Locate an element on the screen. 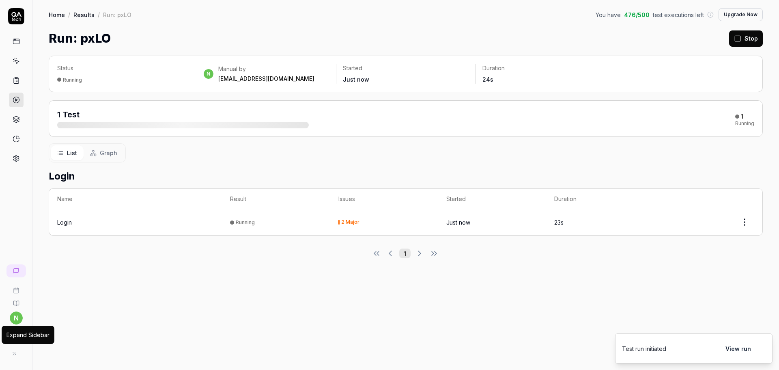 This screenshot has width=779, height=370. th: Name is located at coordinates (136, 199).